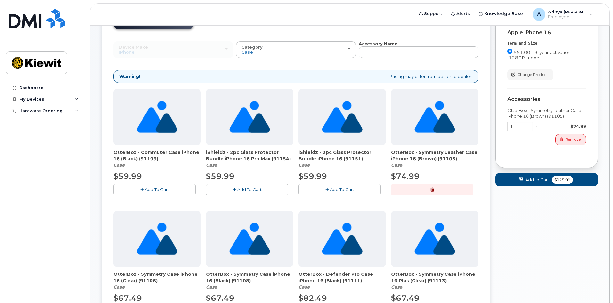 The width and height of the screenshot is (613, 303). I want to click on span: Category, so click(252, 47).